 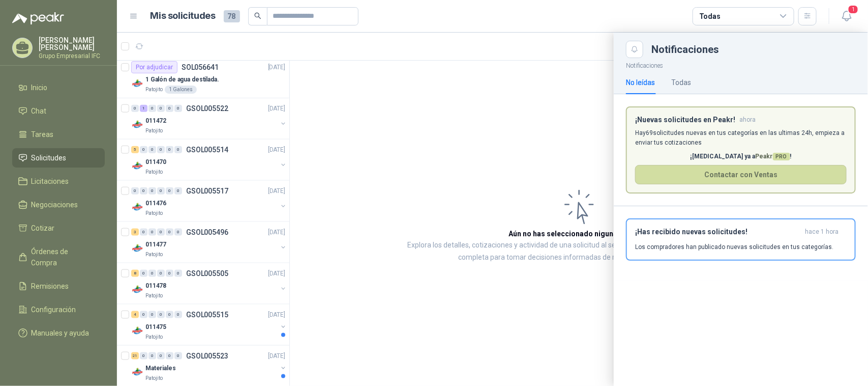 I want to click on span: Órdenes de Compra, so click(x=63, y=257).